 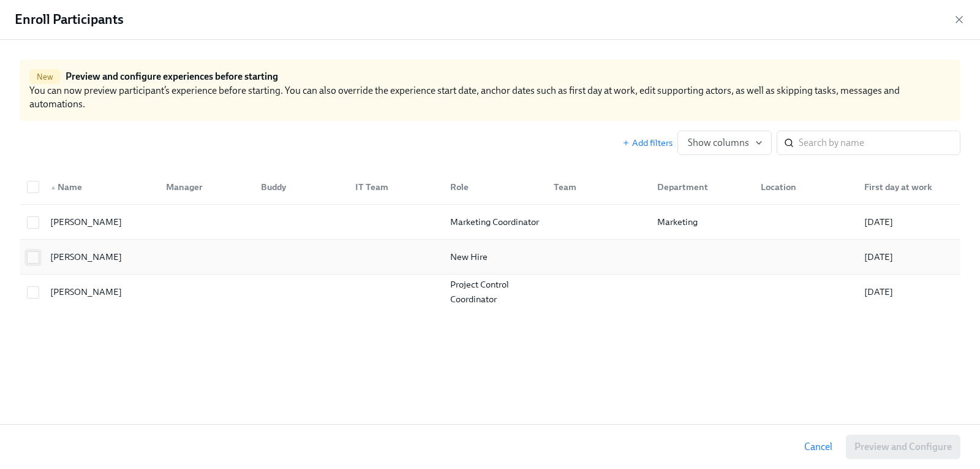 What do you see at coordinates (172, 77) in the screenshot?
I see `h6: Preview and configure experiences before starting` at bounding box center [172, 77].